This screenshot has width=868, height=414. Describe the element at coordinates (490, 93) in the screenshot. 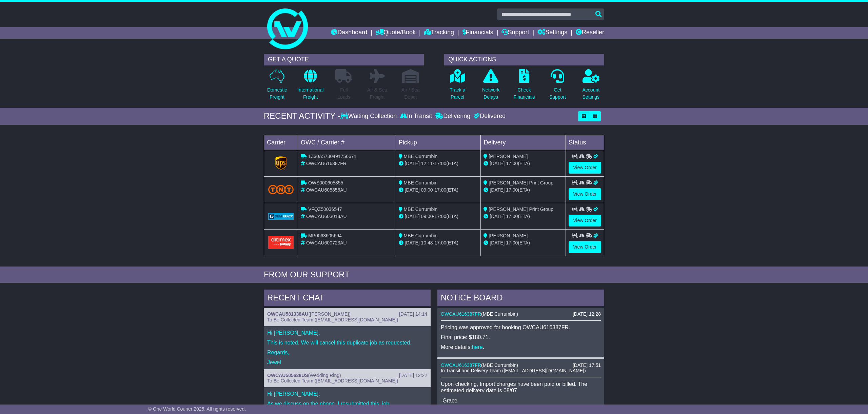

I see `p: Network Delays` at that location.